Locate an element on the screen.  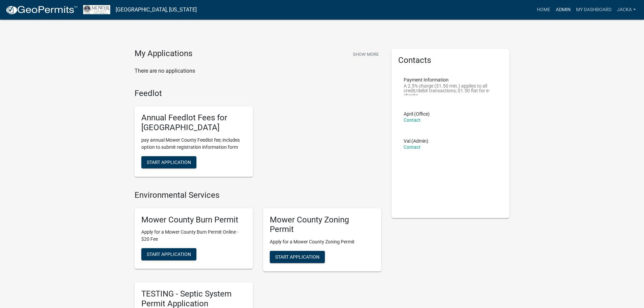
p: pay annual Mower County Feedlot fee; includes option to submit registration information form is located at coordinates (194, 144).